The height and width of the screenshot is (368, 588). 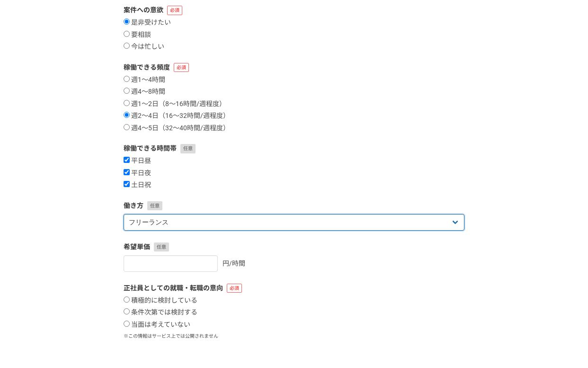 I want to click on input: 土日祝, so click(x=127, y=184).